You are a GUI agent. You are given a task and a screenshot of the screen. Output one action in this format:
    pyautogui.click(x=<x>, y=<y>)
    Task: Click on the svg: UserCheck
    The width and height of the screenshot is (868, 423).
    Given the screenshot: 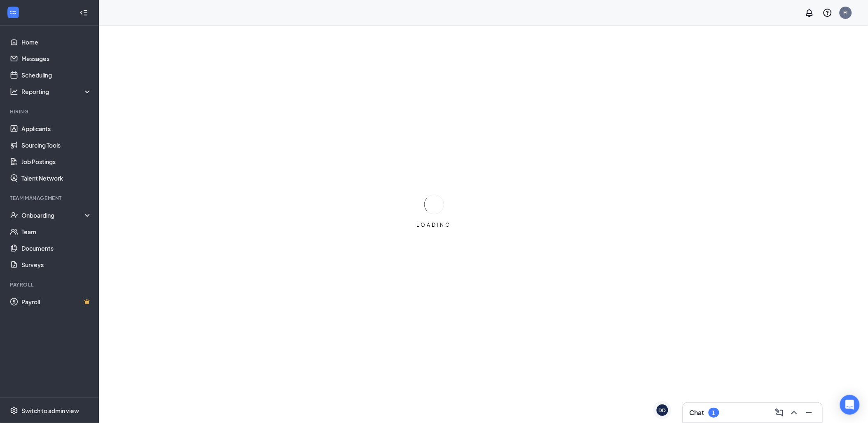 What is the action you would take?
    pyautogui.click(x=14, y=215)
    